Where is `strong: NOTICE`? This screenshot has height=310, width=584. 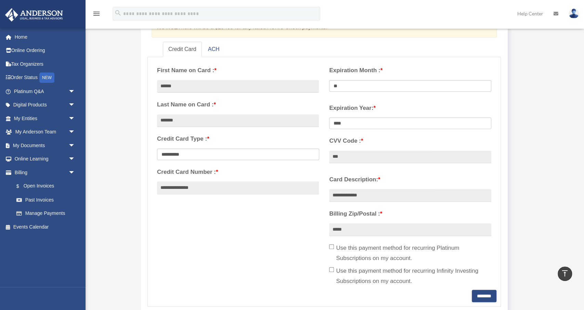
strong: NOTICE is located at coordinates (167, 27).